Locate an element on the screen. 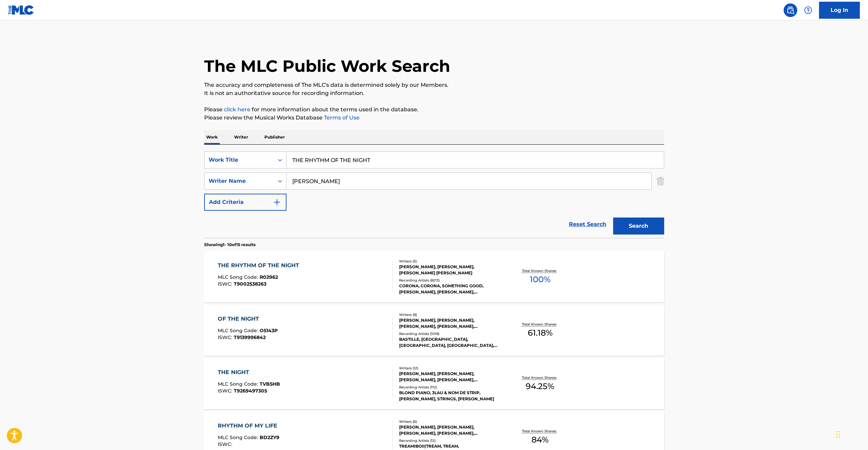 The width and height of the screenshot is (868, 450). img: 9d2ae6d4665cec9f34b9.svg is located at coordinates (277, 202).